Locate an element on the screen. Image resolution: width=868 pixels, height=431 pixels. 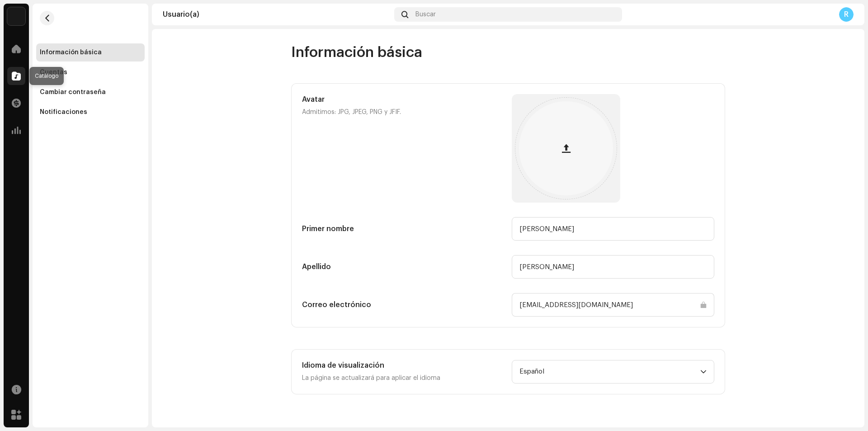
div: Información básica is located at coordinates (70, 52).